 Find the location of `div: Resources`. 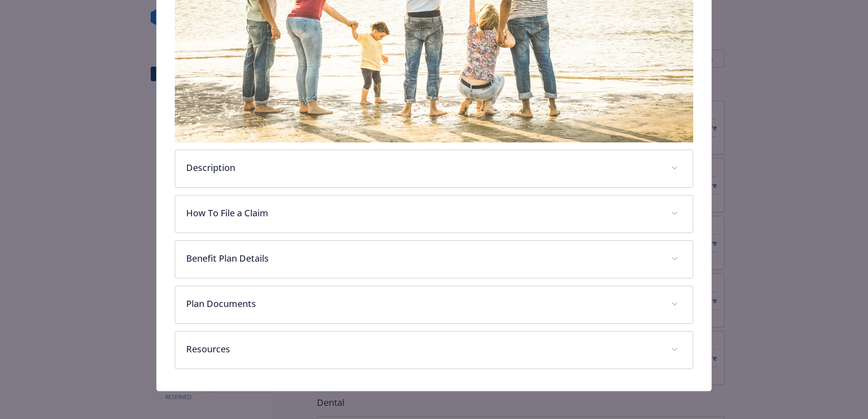

div: Resources is located at coordinates (434, 350).